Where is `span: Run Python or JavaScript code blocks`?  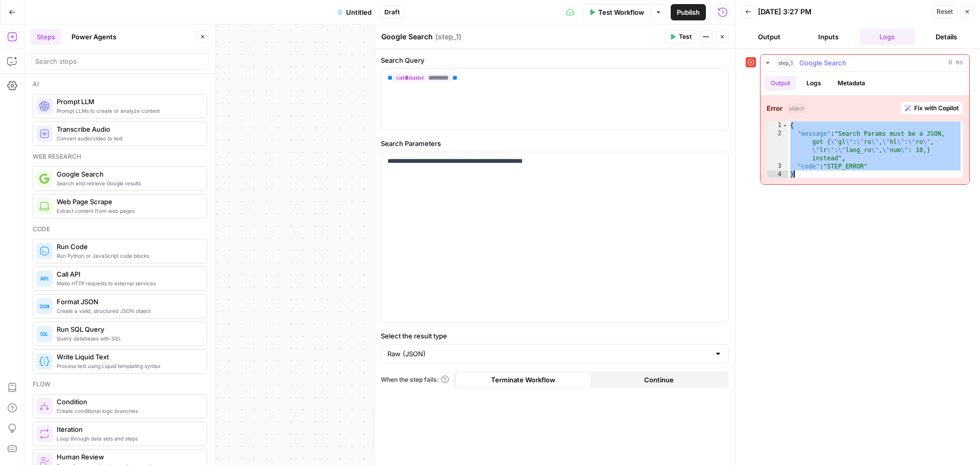 span: Run Python or JavaScript code blocks is located at coordinates (128, 256).